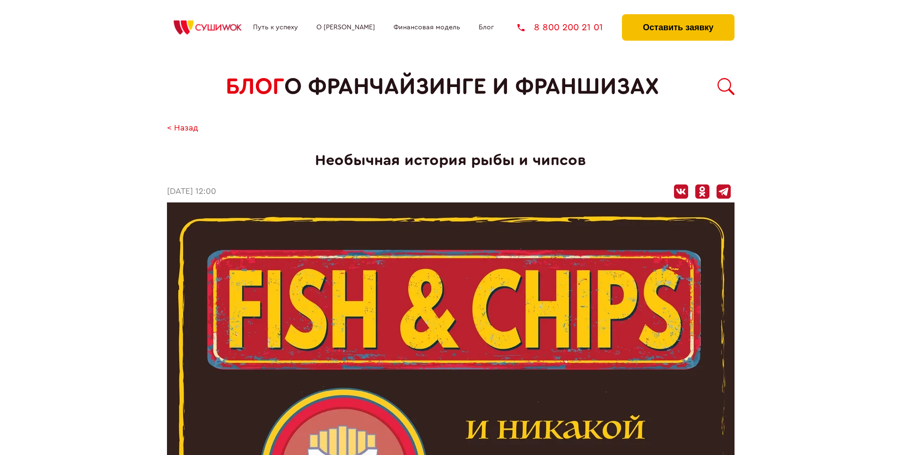 The width and height of the screenshot is (901, 455). I want to click on button: Оставить заявку, so click(678, 27).